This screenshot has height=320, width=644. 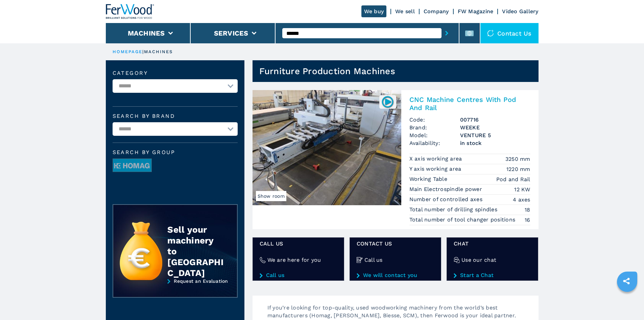 What do you see at coordinates (436, 159) in the screenshot?
I see `p: X axis working area` at bounding box center [436, 159].